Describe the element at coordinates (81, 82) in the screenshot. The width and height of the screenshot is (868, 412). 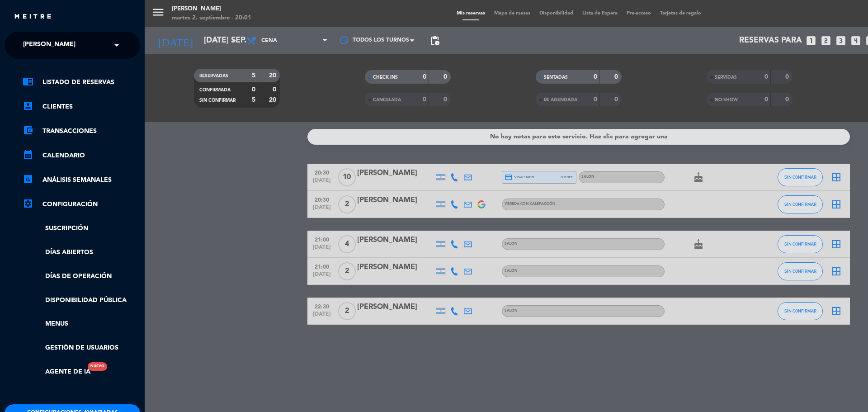
I see `a: chrome_reader_modeListado de Reservas` at that location.